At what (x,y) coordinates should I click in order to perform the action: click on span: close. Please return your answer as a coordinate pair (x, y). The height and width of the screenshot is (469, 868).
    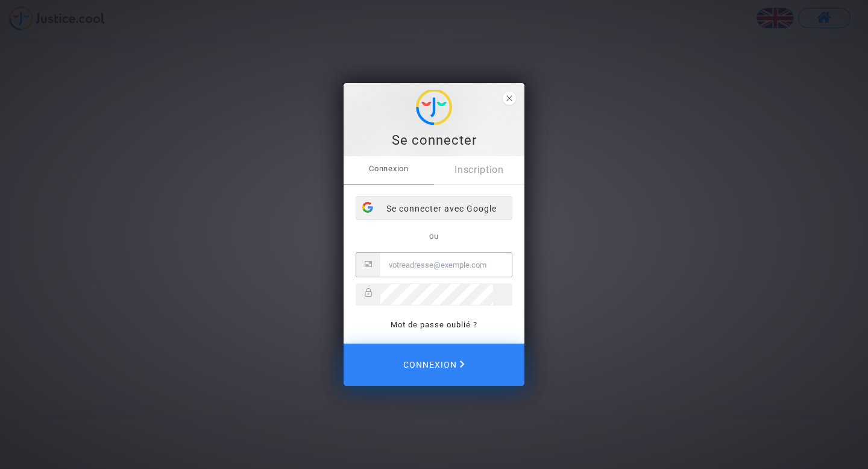
    Looking at the image, I should click on (509, 98).